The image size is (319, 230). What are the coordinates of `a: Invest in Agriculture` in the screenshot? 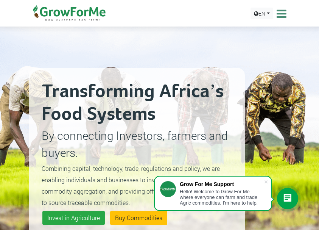 It's located at (73, 218).